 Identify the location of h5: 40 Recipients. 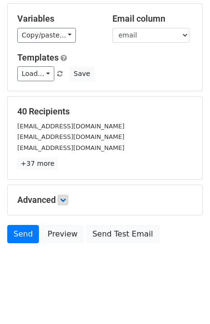
(105, 111).